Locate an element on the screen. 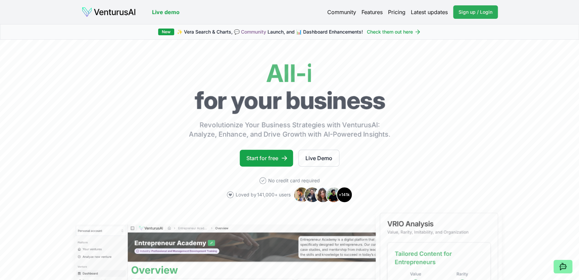 The image size is (579, 280). img: Avatar 1 is located at coordinates (301, 195).